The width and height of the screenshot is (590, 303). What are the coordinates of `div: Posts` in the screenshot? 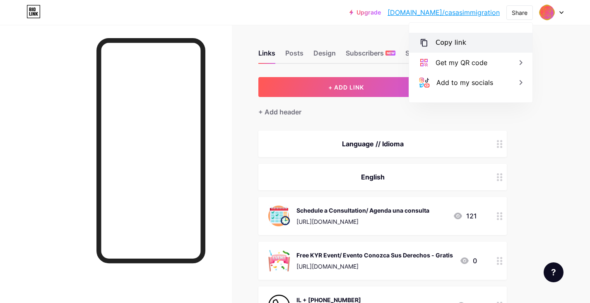 It's located at (294, 55).